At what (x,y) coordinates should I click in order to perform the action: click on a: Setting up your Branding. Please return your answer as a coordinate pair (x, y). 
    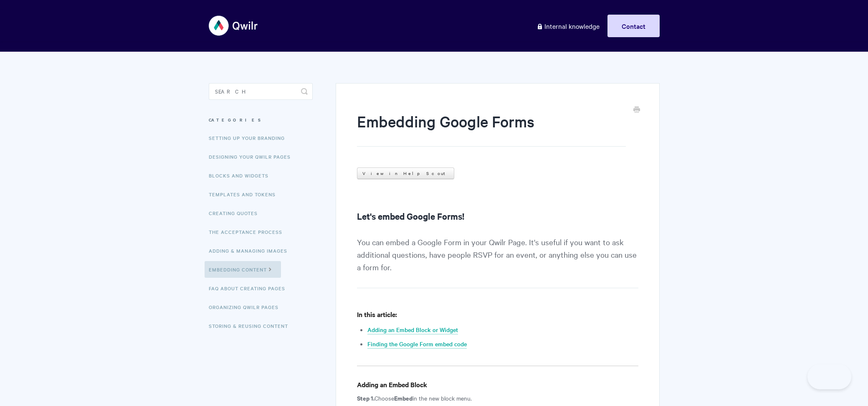
    Looking at the image, I should click on (250, 138).